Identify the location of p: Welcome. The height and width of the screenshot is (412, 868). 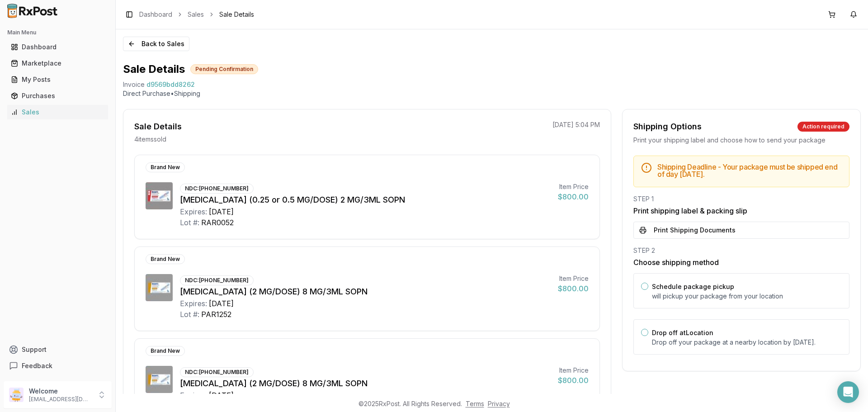
(60, 391).